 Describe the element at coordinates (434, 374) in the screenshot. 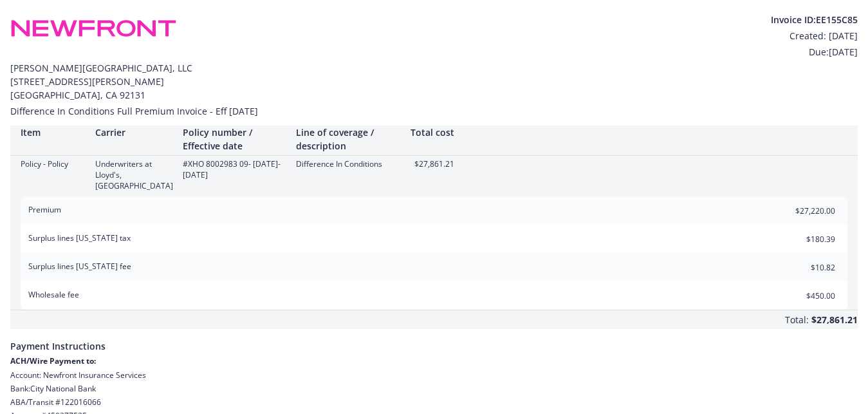

I see `div: Account: Newfront Insurance Services` at that location.